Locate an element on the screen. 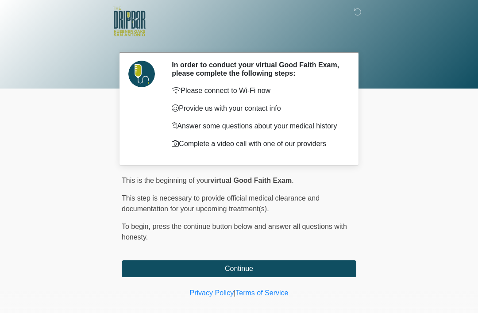 This screenshot has width=478, height=313. span: This step is necessary to provide official medical clearance and documentation for your upcoming ... is located at coordinates (220, 203).